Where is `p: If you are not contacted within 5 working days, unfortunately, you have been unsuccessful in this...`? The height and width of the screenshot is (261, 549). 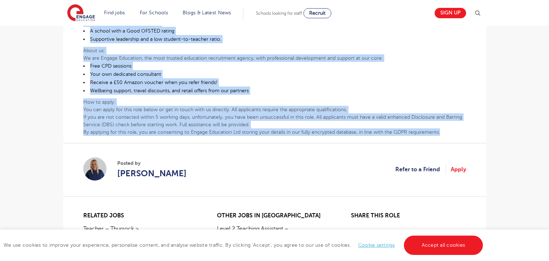 p: If you are not contacted within 5 working days, unfortunately, you have been unsuccessful in this... is located at coordinates (275, 121).